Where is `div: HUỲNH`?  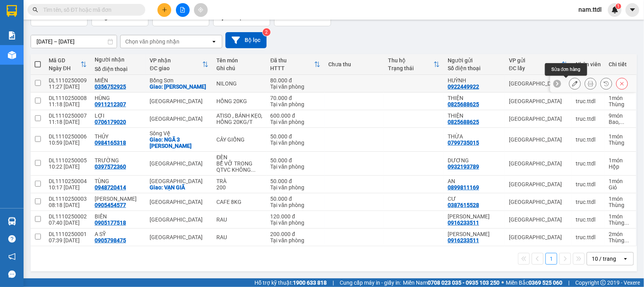
div: HUỲNH is located at coordinates (474, 81).